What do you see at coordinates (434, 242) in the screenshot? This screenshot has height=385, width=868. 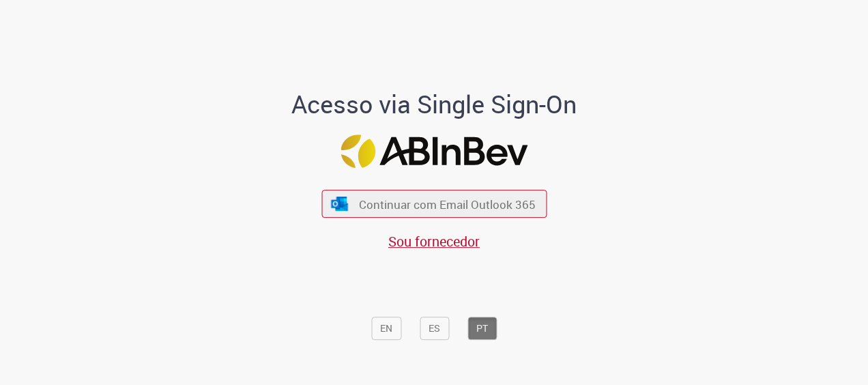 I see `a: Sou fornecedor` at bounding box center [434, 242].